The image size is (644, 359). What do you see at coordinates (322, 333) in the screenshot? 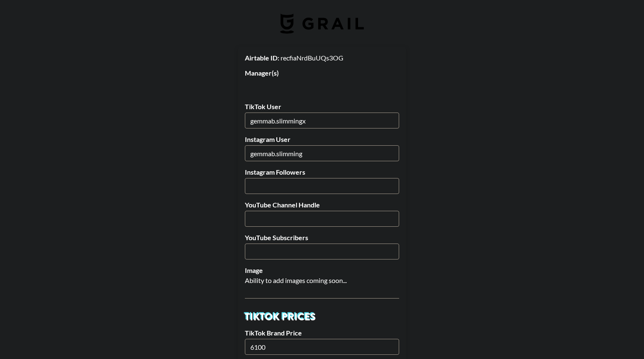
I see `label: TikTok Brand Price` at bounding box center [322, 333].